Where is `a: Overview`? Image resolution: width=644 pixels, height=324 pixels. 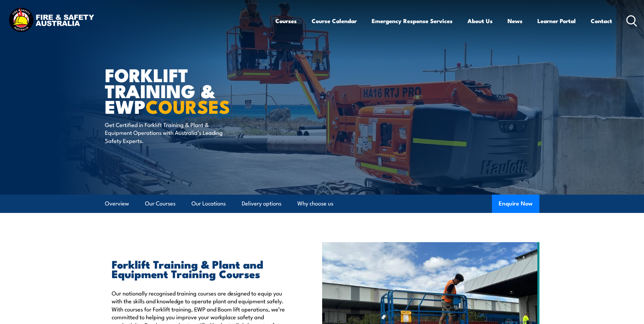
a: Overview is located at coordinates (117, 203).